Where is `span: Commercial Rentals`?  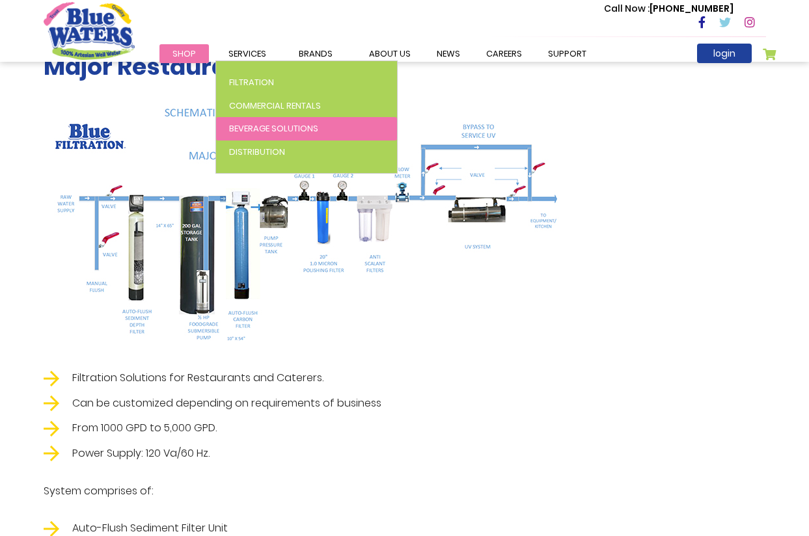 span: Commercial Rentals is located at coordinates (275, 105).